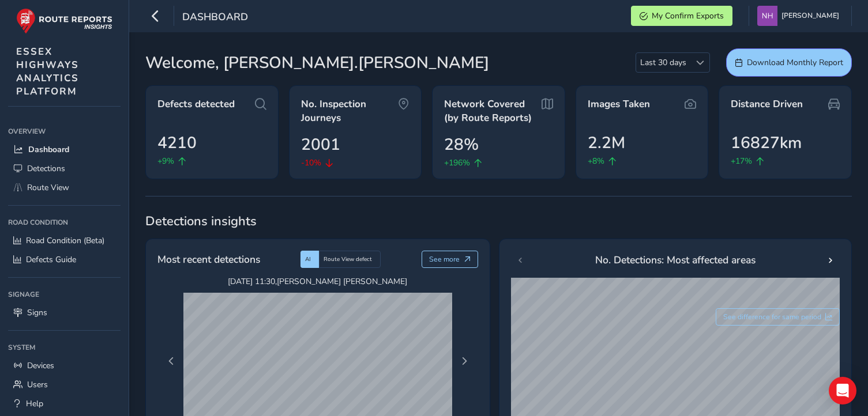  What do you see at coordinates (794, 62) in the screenshot?
I see `span: Download Monthly Report` at bounding box center [794, 62].